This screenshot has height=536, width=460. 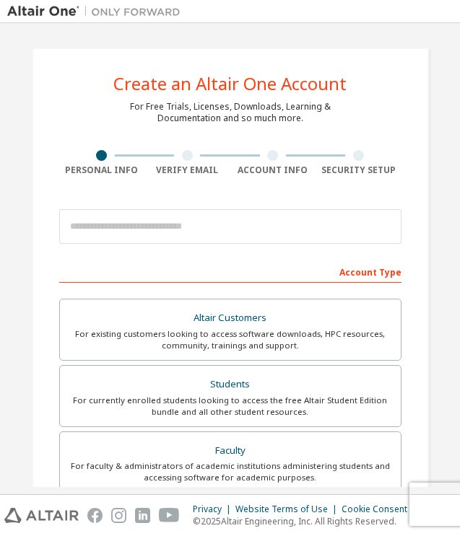 What do you see at coordinates (41, 515) in the screenshot?
I see `img: altair_logo.svg` at bounding box center [41, 515].